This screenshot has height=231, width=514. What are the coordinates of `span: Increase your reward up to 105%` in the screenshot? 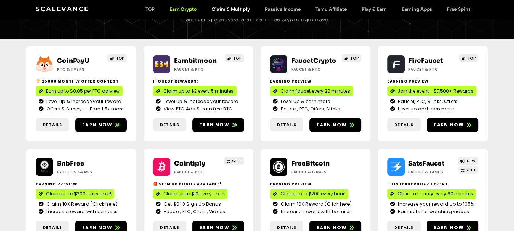 It's located at (435, 204).